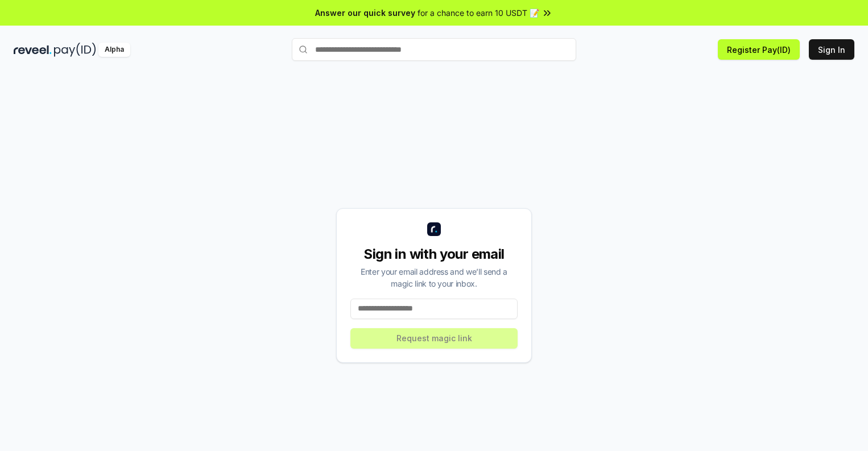 The height and width of the screenshot is (451, 868). What do you see at coordinates (114, 49) in the screenshot?
I see `div: Alpha` at bounding box center [114, 49].